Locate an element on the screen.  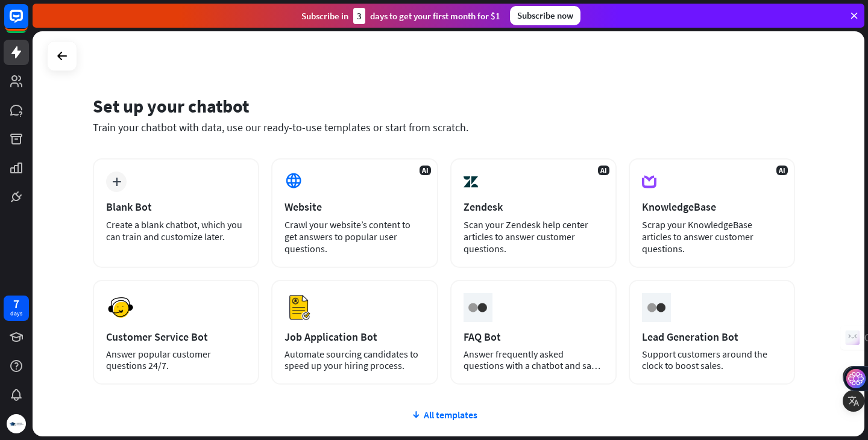
div: FAQ Bot is located at coordinates (534, 337).